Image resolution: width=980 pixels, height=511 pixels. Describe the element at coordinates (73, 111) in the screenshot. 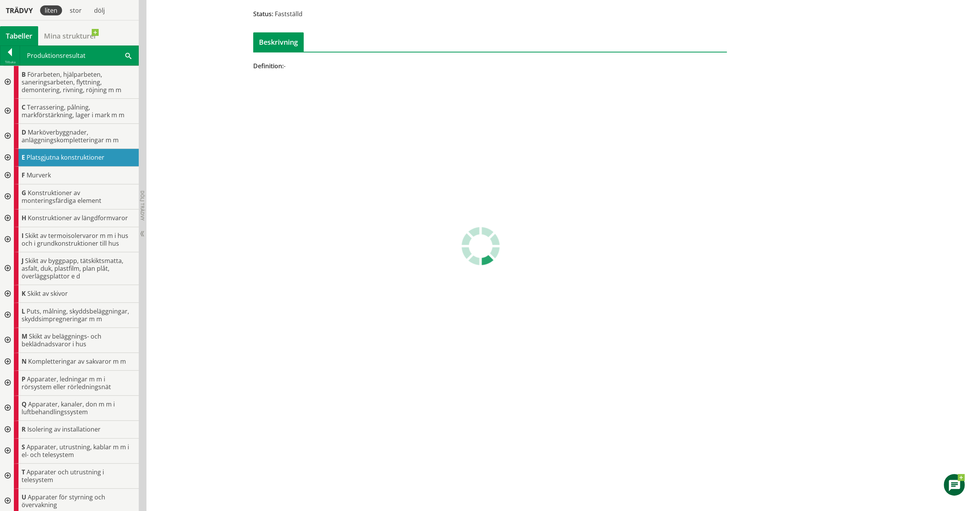

I see `span: Terrassering, pålning, markförstärkning, lager i mark m m` at that location.